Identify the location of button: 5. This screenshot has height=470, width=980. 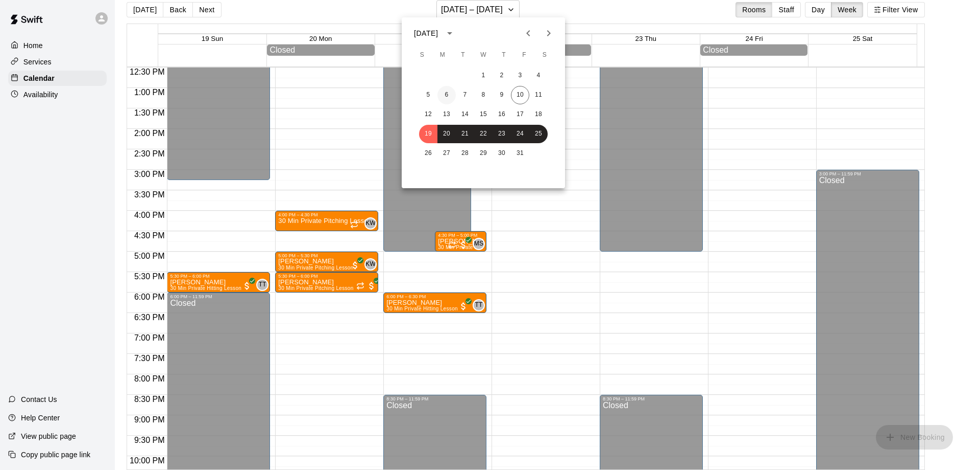
(429, 95).